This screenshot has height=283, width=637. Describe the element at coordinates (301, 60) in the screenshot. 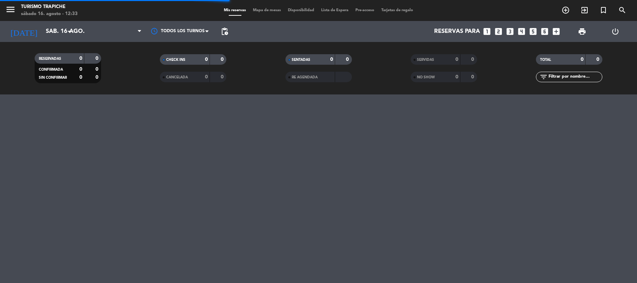

I see `span: SENTADAS` at that location.